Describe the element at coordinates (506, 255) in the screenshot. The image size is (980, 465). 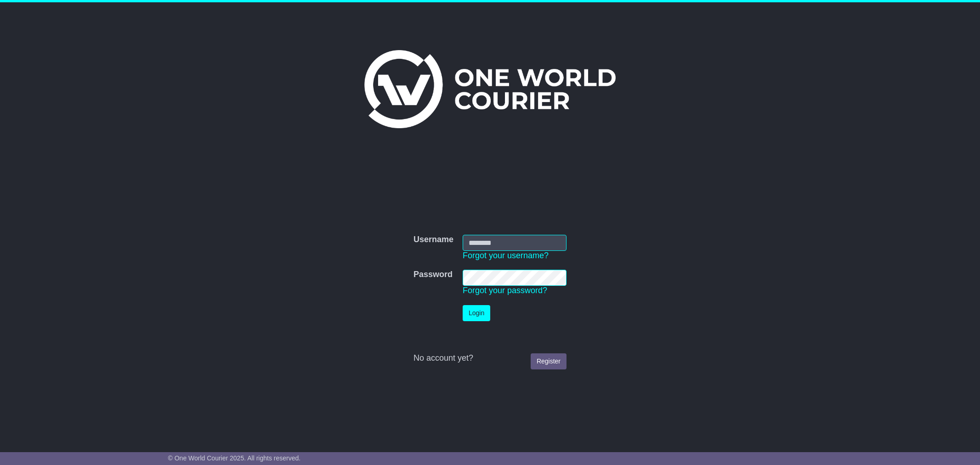
I see `a: Forgot your username?` at that location.